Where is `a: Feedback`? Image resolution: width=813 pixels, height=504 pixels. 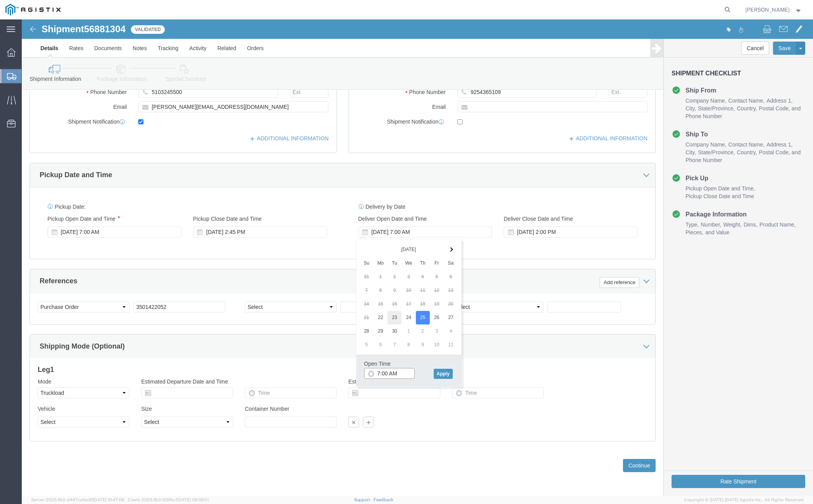 a: Feedback is located at coordinates (383, 499).